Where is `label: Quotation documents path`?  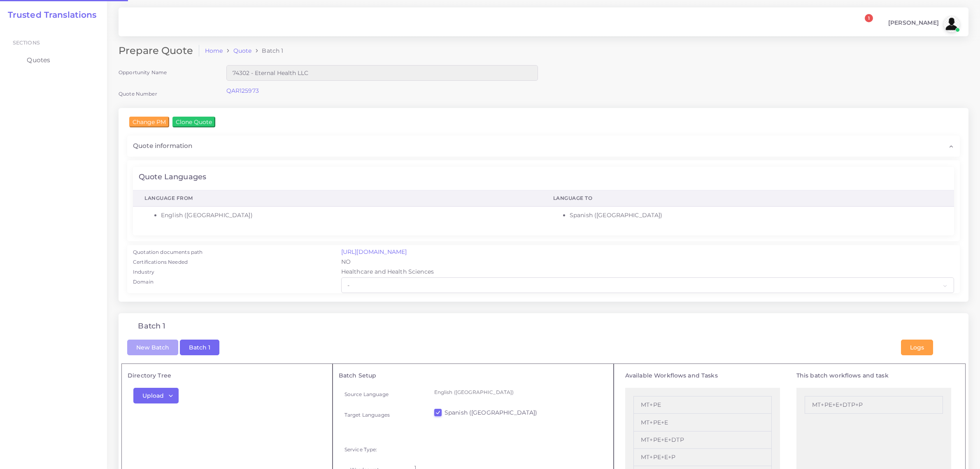
label: Quotation documents path is located at coordinates (167, 252).